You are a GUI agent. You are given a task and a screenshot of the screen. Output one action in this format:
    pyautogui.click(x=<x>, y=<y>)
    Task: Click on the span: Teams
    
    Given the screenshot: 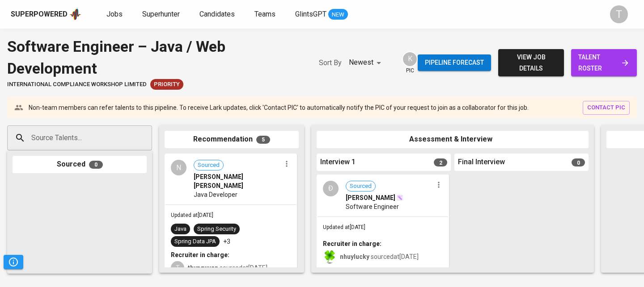 What is the action you would take?
    pyautogui.click(x=265, y=14)
    